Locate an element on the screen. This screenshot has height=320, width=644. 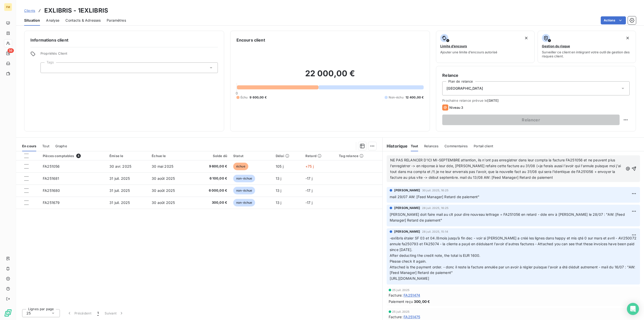
span: FA251475 is located at coordinates (412, 317).